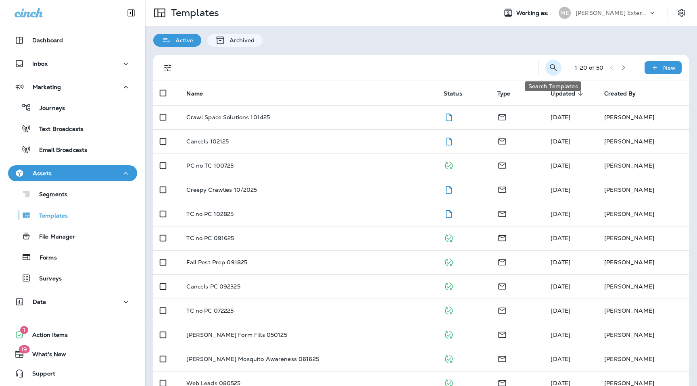 This screenshot has width=697, height=386. I want to click on p: TC no PC 072225, so click(210, 311).